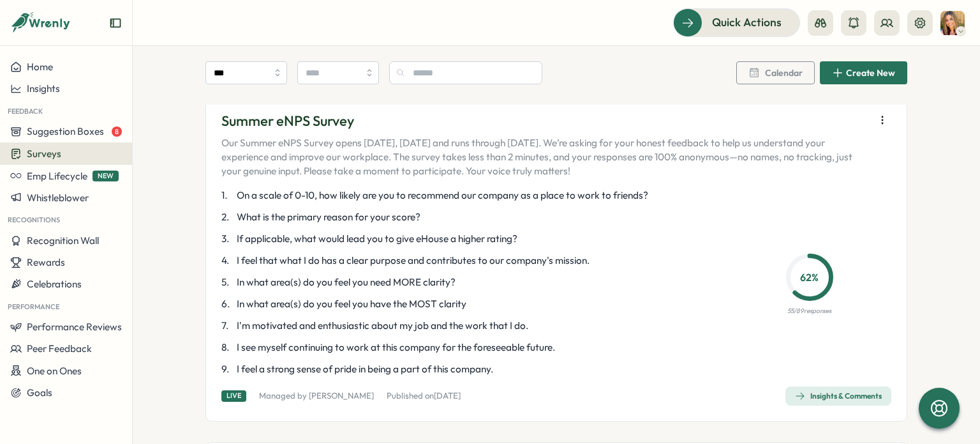 This screenshot has height=444, width=980. I want to click on button: Tarin O'Neill, so click(952, 23).